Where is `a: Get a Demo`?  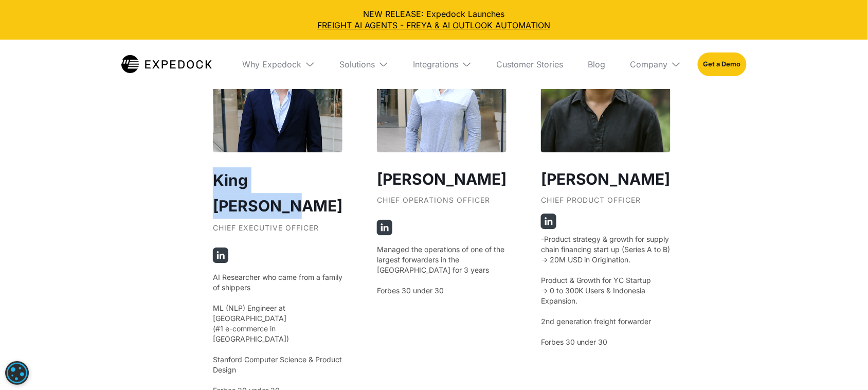
a: Get a Demo is located at coordinates (722, 64).